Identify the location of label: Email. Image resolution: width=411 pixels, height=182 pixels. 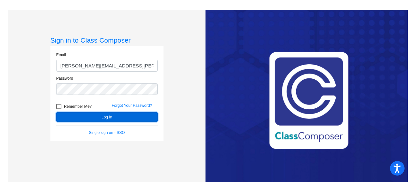
(61, 55).